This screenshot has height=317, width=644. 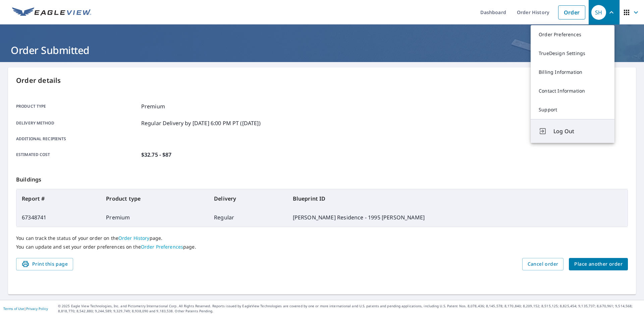 I want to click on div: SH, so click(x=598, y=12).